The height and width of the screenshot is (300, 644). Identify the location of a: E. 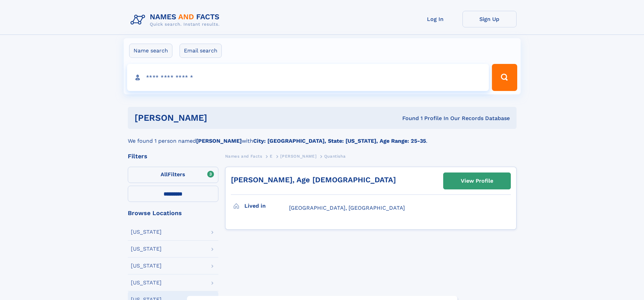
(271, 156).